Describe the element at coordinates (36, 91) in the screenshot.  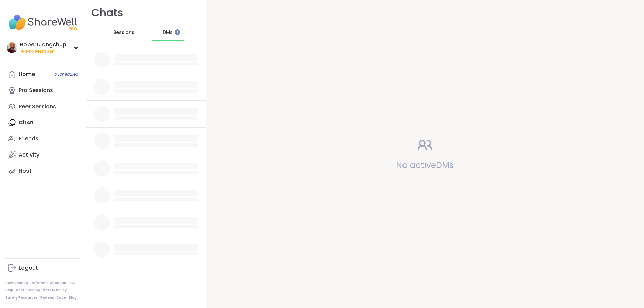
I see `div: Pro Sessions` at that location.